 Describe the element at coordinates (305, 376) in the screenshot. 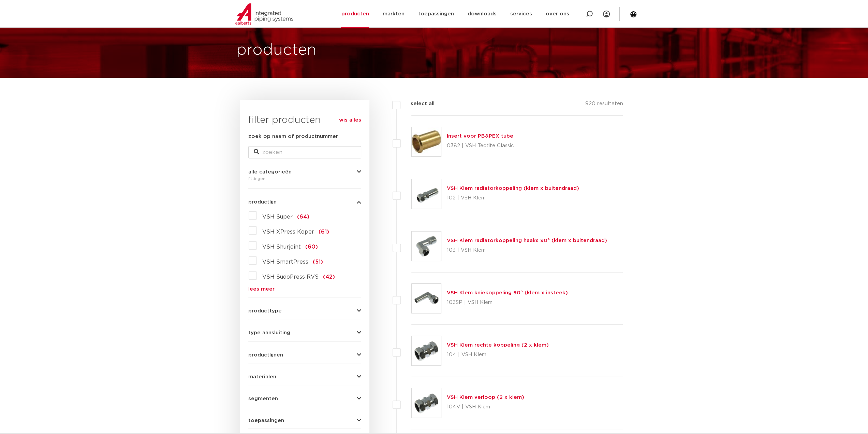

I see `button: materialen` at that location.